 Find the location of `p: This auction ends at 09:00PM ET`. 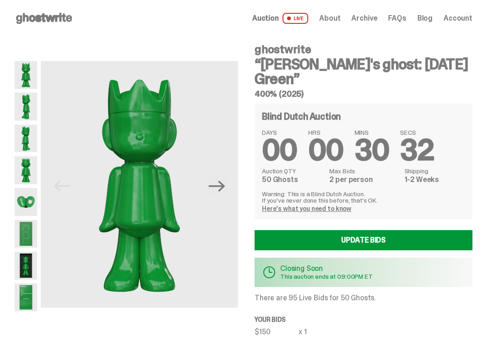

p: This auction ends at 09:00PM ET is located at coordinates (327, 277).